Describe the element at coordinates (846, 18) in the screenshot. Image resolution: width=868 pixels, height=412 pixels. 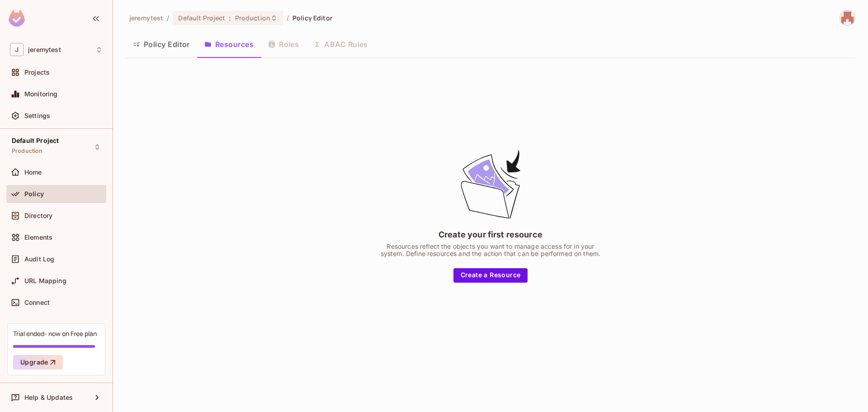
I see `img: john.knoy@compass-usa.com` at that location.